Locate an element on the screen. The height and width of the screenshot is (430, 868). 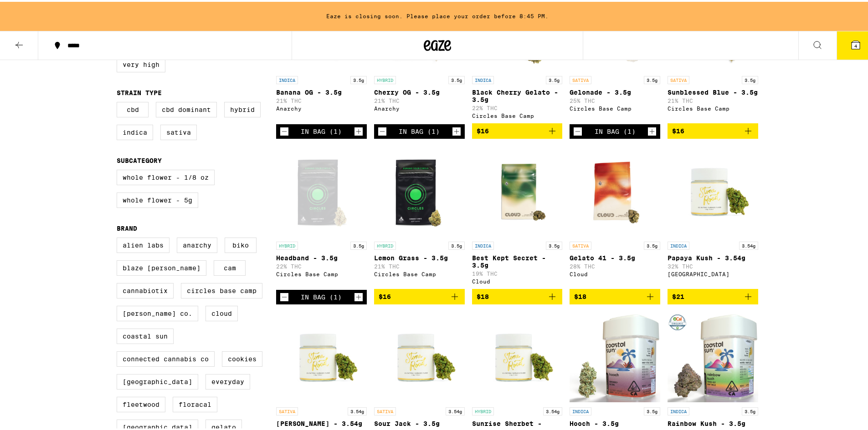
label: Circles Base Camp is located at coordinates (221, 289).